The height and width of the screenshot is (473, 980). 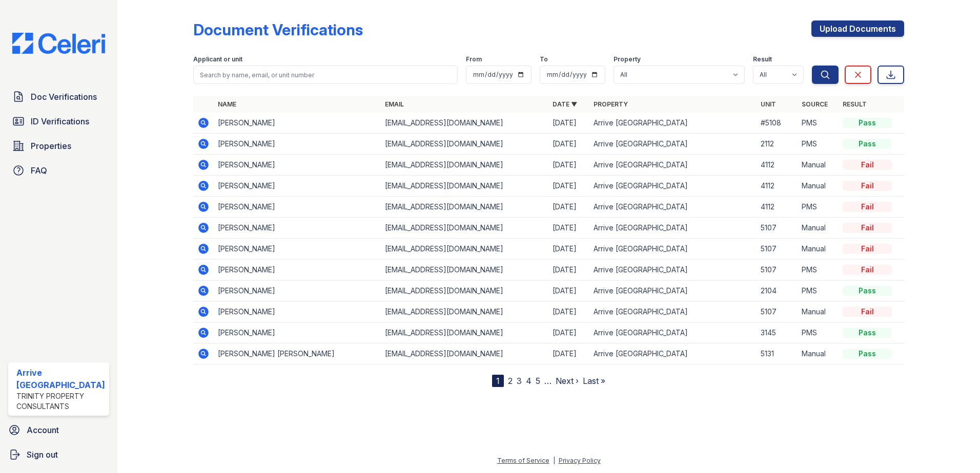 What do you see at coordinates (498, 381) in the screenshot?
I see `div: 1` at bounding box center [498, 381].